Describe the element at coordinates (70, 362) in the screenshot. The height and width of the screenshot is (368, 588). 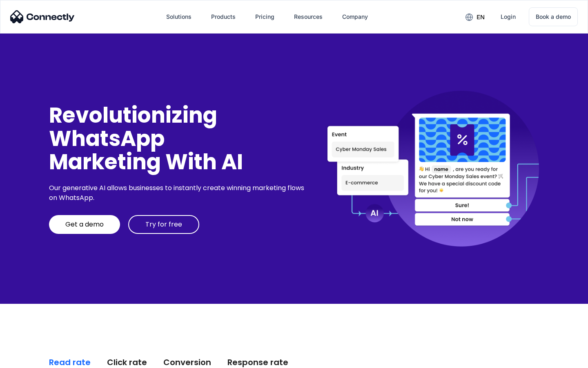
I see `div: Read rate` at that location.